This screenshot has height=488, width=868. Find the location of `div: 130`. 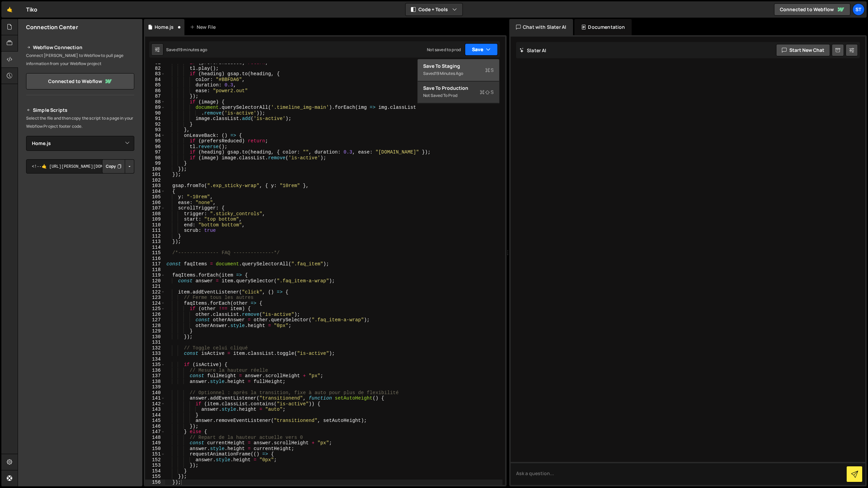

div: 130 is located at coordinates (155, 337).